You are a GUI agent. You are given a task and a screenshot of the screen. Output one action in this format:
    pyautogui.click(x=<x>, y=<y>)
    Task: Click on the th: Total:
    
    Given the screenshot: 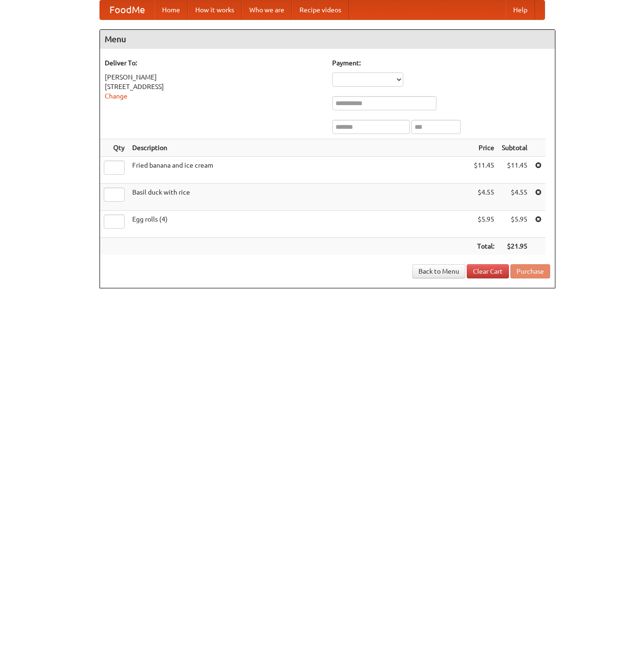 What is the action you would take?
    pyautogui.click(x=484, y=246)
    